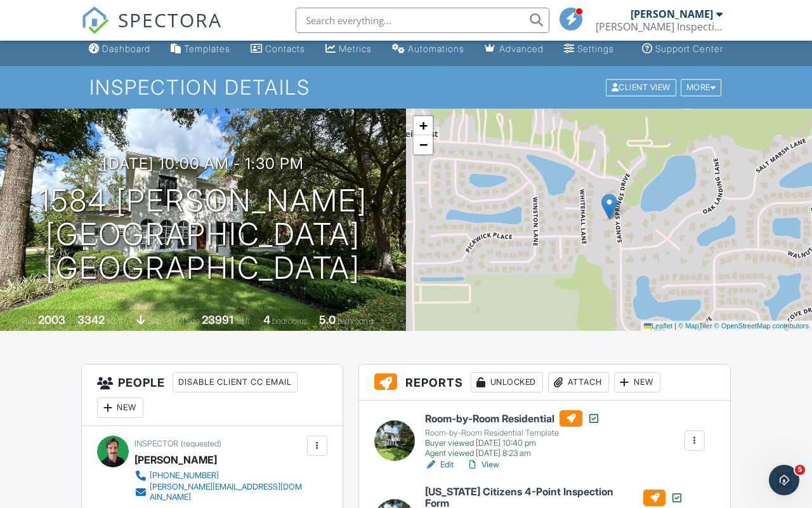  Describe the element at coordinates (285, 48) in the screenshot. I see `div: Contacts` at that location.